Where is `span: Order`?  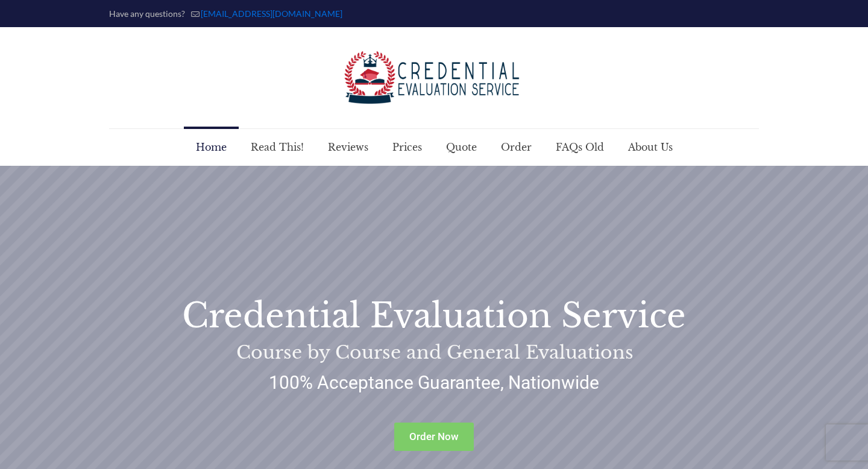 span: Order is located at coordinates (516, 147).